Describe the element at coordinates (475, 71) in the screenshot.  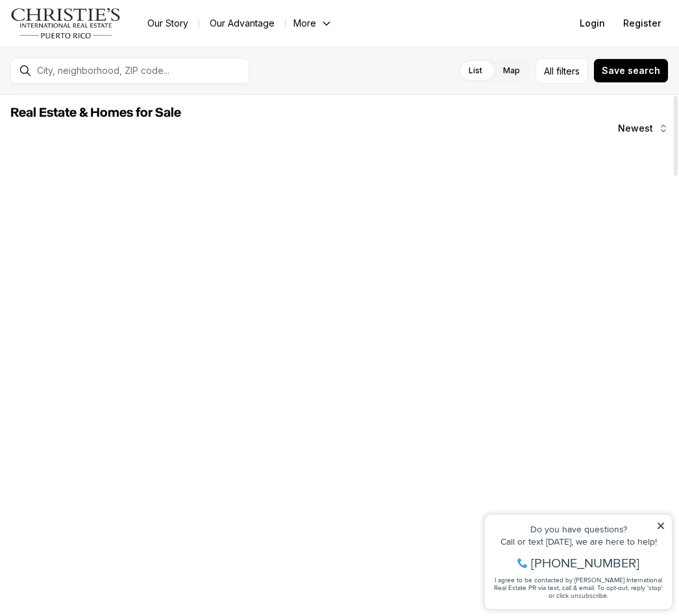
I see `label: List` at that location.